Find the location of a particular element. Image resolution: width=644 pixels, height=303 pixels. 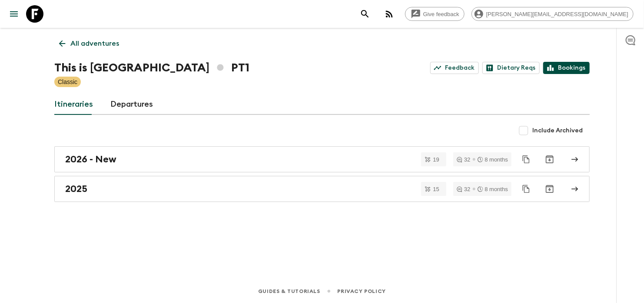

a: 2026 - New is located at coordinates (322, 159).